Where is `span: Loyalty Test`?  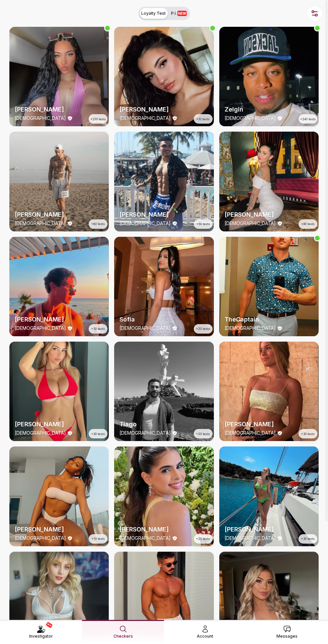 span: Loyalty Test is located at coordinates (153, 13).